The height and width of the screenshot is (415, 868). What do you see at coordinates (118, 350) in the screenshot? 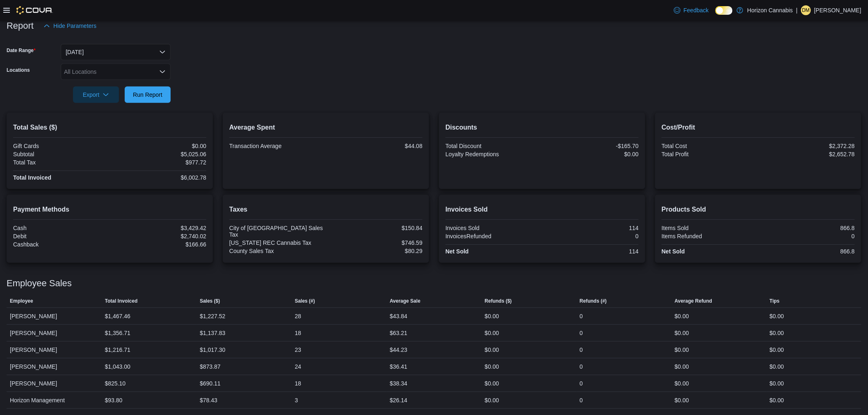
I see `div: $1,216.71` at bounding box center [118, 350].